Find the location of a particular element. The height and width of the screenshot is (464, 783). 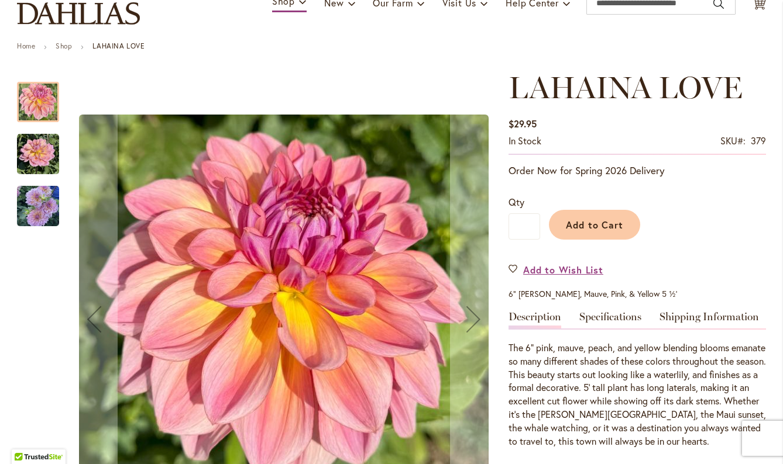

a: Shop is located at coordinates (64, 46).